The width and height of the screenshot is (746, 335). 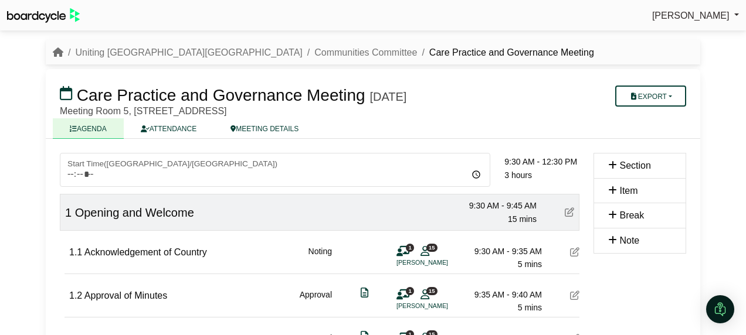 I want to click on span: Item, so click(x=628, y=191).